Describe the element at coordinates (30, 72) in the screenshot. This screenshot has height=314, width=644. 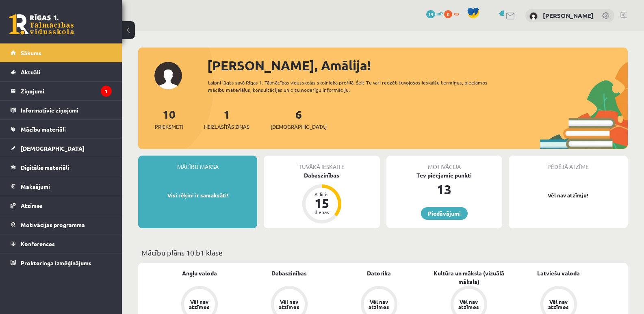
I see `span: Aktuāli` at that location.